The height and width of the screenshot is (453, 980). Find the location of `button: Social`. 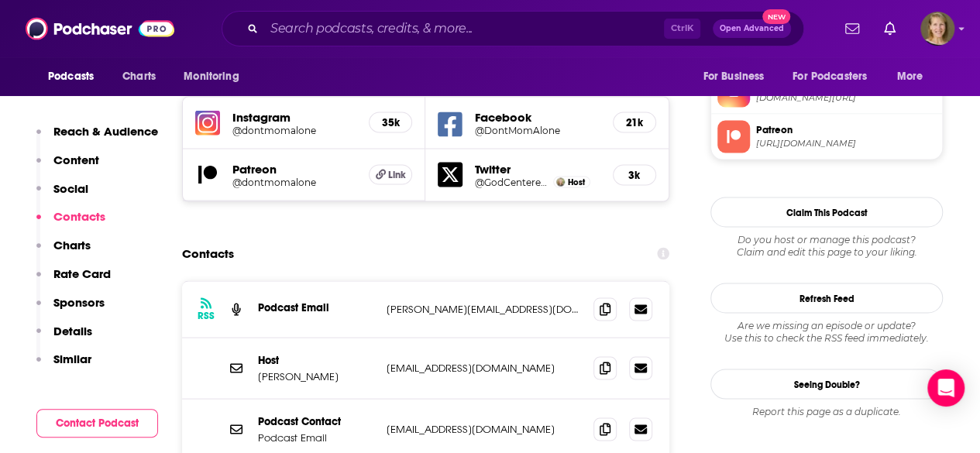

button: Social is located at coordinates (62, 195).